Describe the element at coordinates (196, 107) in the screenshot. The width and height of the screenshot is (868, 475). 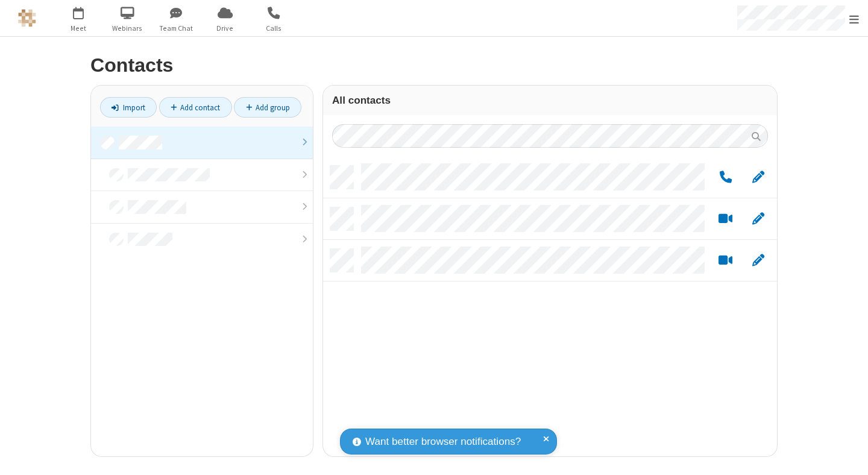
I see `a: Add contact` at that location.